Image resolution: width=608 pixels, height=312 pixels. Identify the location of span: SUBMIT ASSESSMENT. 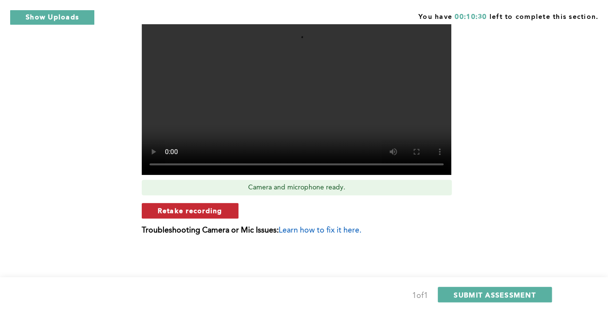
(495, 294).